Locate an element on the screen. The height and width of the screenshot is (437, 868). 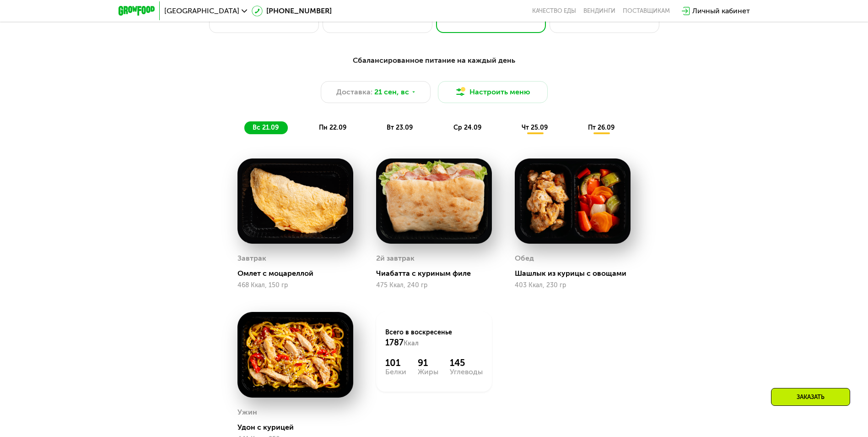
div: 475 Ккал, 240 гр is located at coordinates (434, 285).